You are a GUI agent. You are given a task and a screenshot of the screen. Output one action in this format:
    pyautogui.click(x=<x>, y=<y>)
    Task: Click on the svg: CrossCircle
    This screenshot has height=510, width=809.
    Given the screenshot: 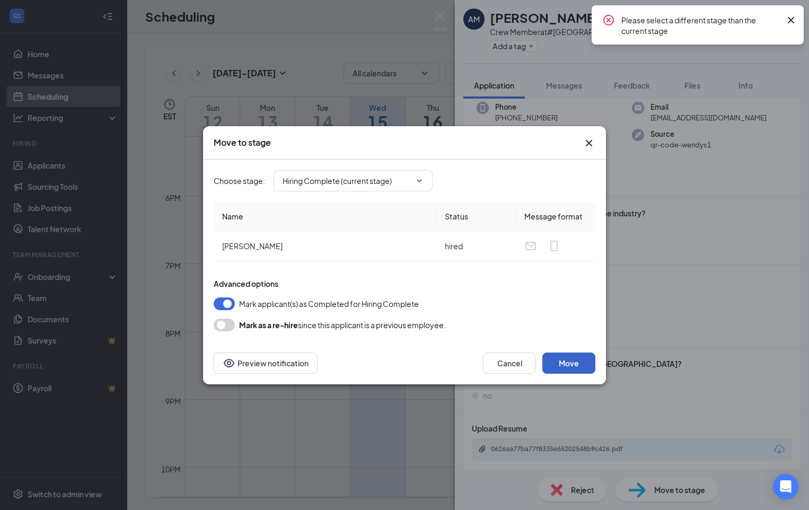 What is the action you would take?
    pyautogui.click(x=608, y=20)
    